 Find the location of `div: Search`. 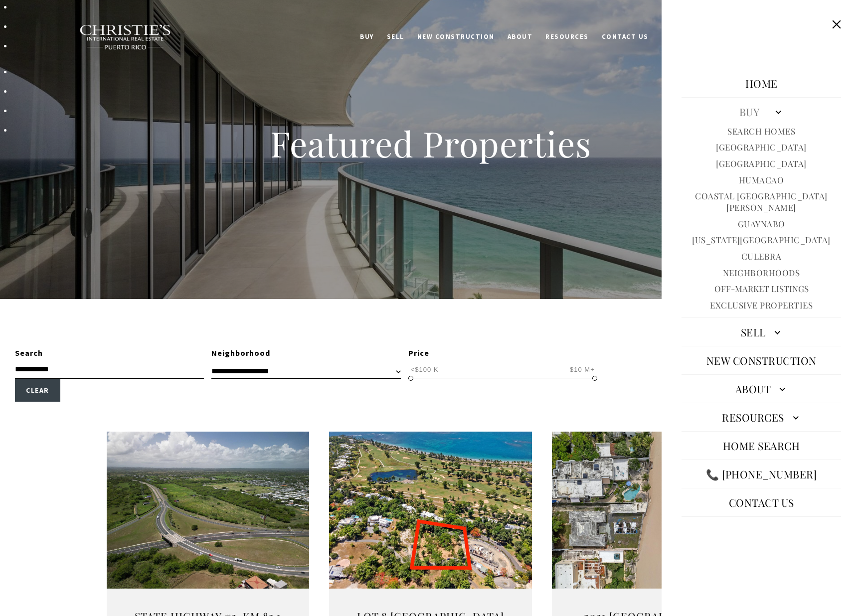

div: Search is located at coordinates (109, 353).